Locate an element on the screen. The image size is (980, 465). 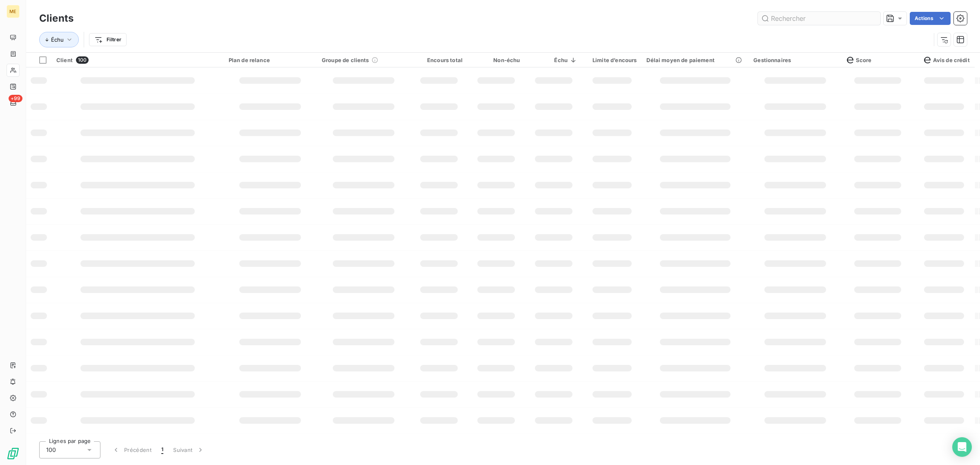
div: Non-échu is located at coordinates (496, 60).